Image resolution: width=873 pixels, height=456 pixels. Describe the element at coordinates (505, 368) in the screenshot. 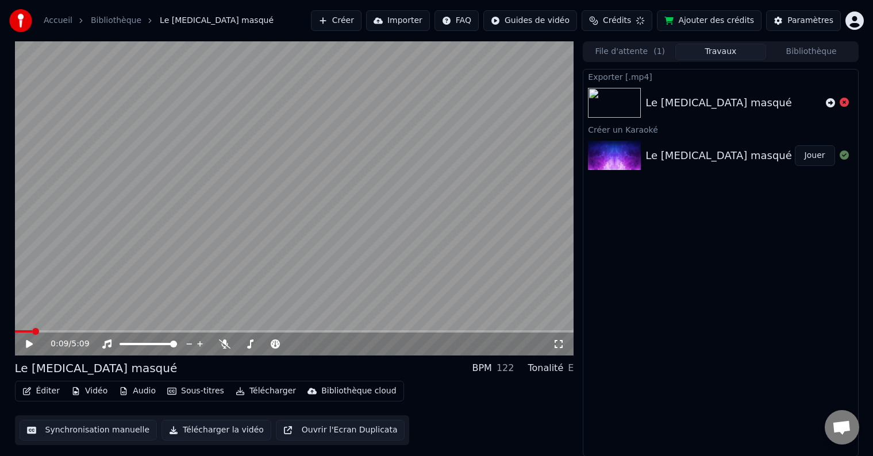

I see `div: 122` at that location.